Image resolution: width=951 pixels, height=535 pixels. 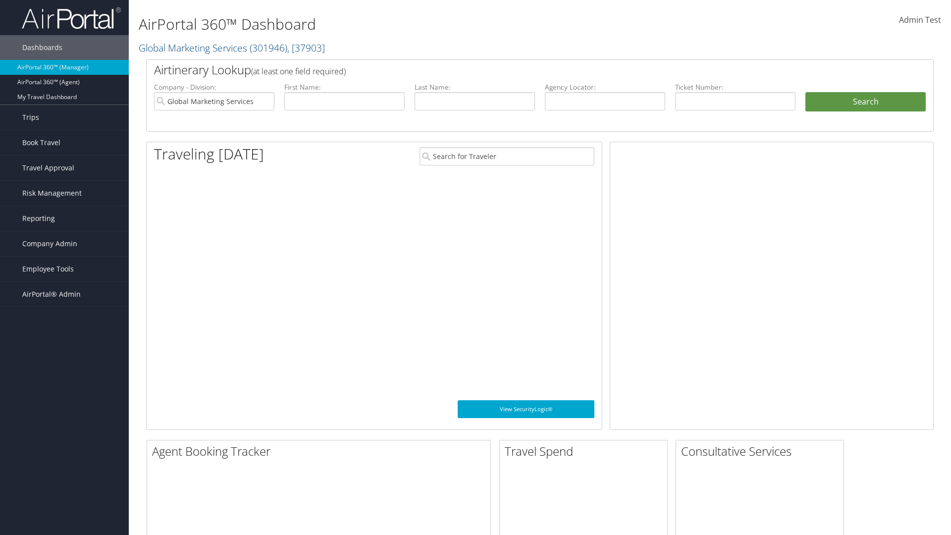 I want to click on span: AirPortal® Admin, so click(x=51, y=294).